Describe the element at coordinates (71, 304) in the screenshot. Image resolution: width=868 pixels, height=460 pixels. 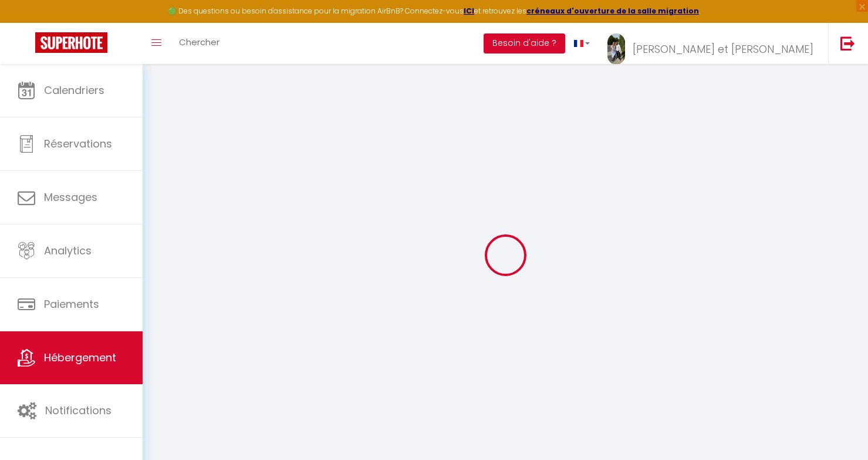
I see `span: Paiements` at that location.